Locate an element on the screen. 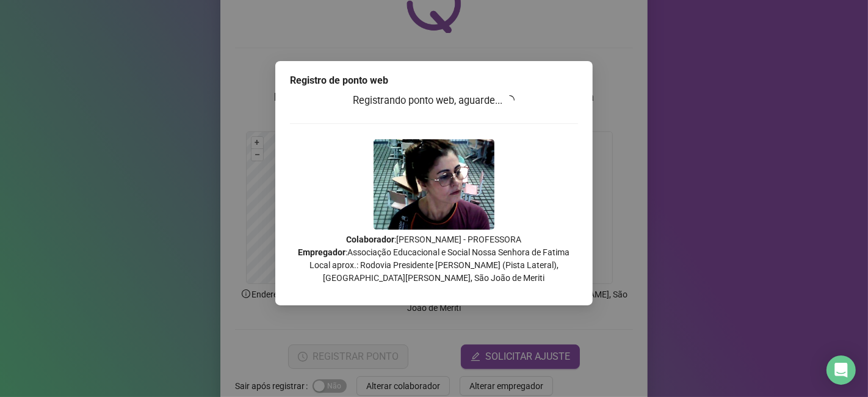 This screenshot has width=868, height=397. strong: Colaborador is located at coordinates (371, 240).